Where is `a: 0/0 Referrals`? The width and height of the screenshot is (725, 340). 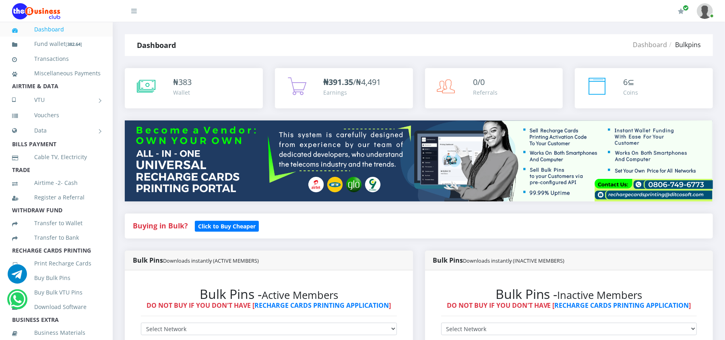 a: 0/0 Referrals is located at coordinates (494, 88).